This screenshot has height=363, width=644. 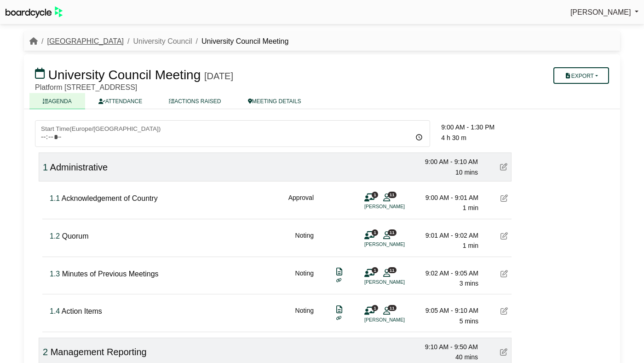 What do you see at coordinates (446, 235) in the screenshot?
I see `div: 9:01 AM - 9:02 AM` at bounding box center [446, 235].